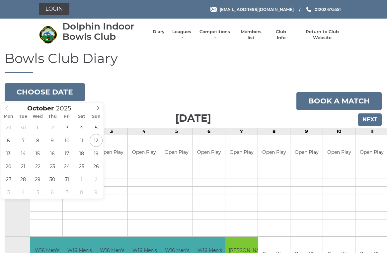 This screenshot has width=387, height=253. What do you see at coordinates (67, 140) in the screenshot?
I see `span: October 10, 2025` at bounding box center [67, 140].